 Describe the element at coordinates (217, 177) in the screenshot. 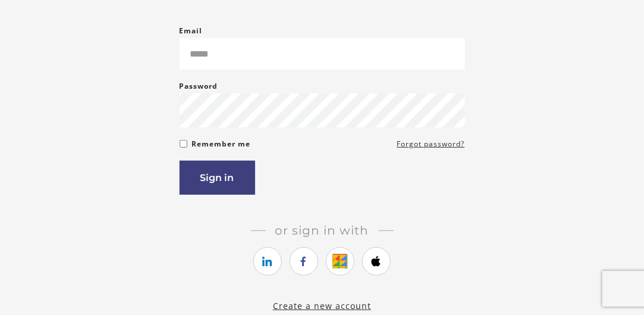

I see `button: Sign in` at that location.